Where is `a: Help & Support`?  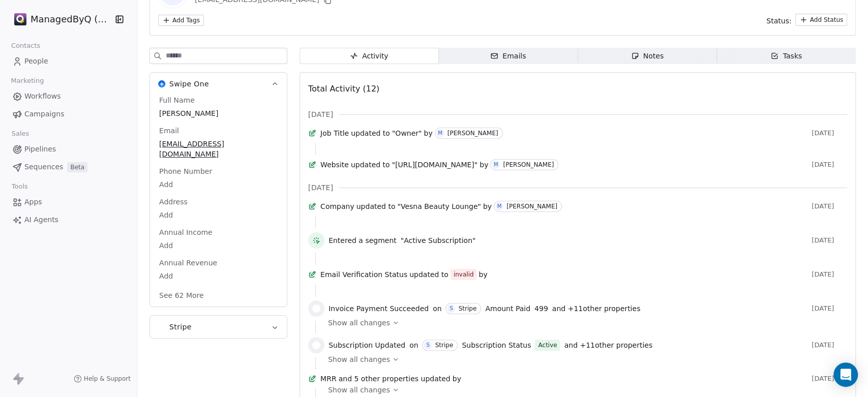 a: Help & Support is located at coordinates (102, 378).